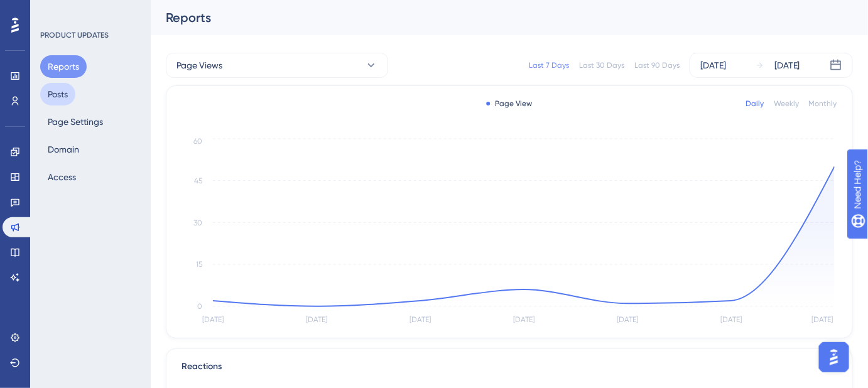 Image resolution: width=868 pixels, height=388 pixels. What do you see at coordinates (198, 223) in the screenshot?
I see `tspan: 30` at bounding box center [198, 223].